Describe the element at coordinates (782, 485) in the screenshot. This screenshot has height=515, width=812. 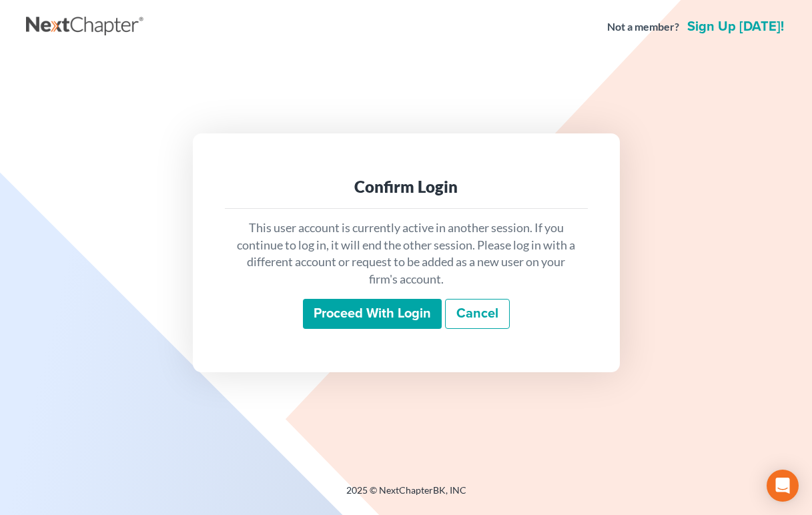
I see `div: Open Intercom Messenger` at that location.